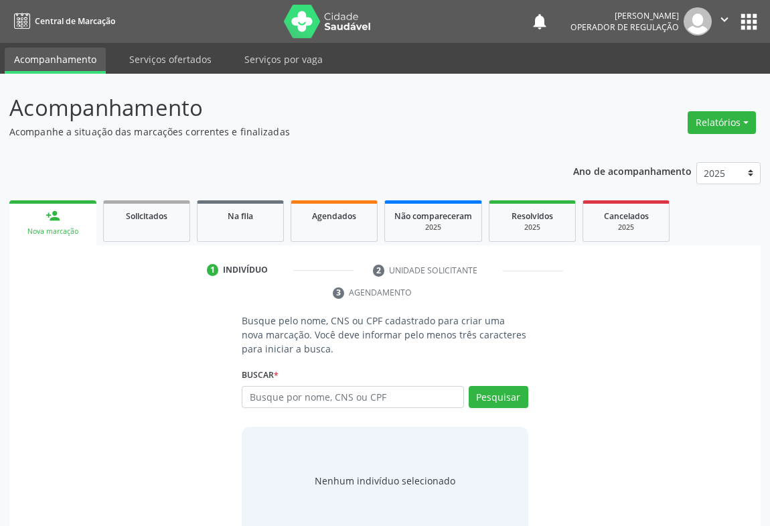 The width and height of the screenshot is (770, 526). I want to click on a: Central de Marcação, so click(62, 21).